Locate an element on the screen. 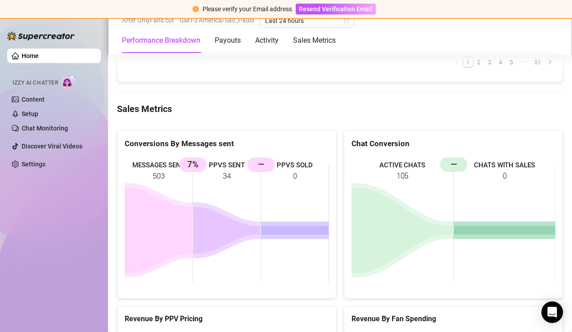 This screenshot has height=332, width=572. li: 51 is located at coordinates (537, 62).